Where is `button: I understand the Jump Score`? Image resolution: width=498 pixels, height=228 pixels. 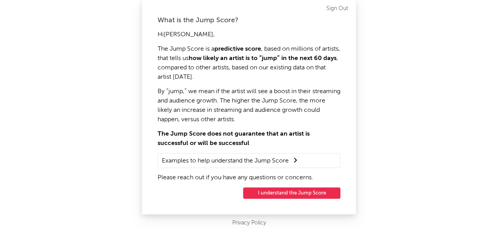 button: I understand the Jump Score is located at coordinates (292, 193).